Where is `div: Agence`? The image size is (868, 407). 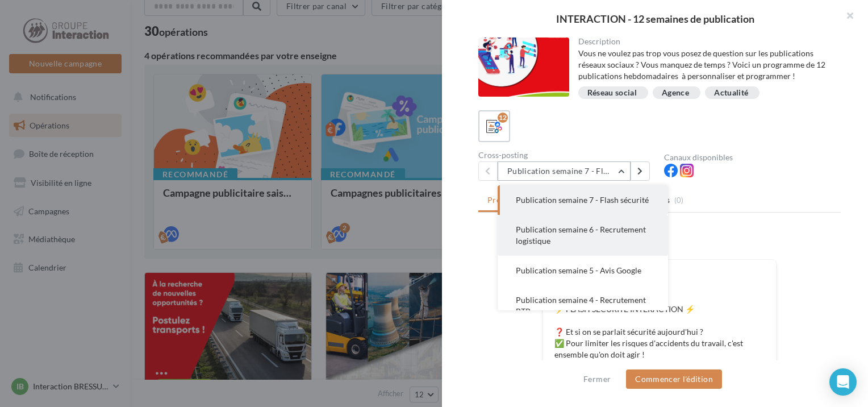
div: Agence is located at coordinates (675, 93).